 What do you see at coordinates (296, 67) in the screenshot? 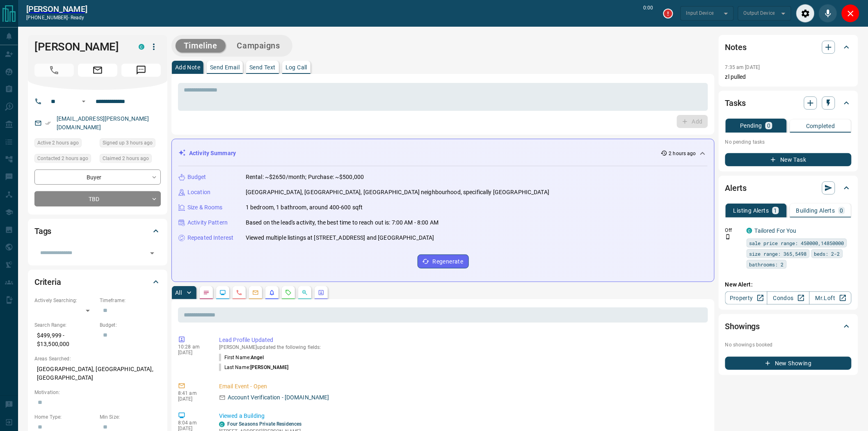
I see `p: Log Call` at bounding box center [296, 67].